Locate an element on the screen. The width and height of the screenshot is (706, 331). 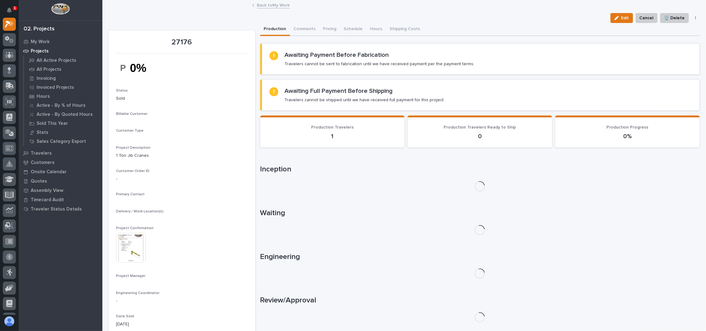
a: Projects is located at coordinates (61, 51).